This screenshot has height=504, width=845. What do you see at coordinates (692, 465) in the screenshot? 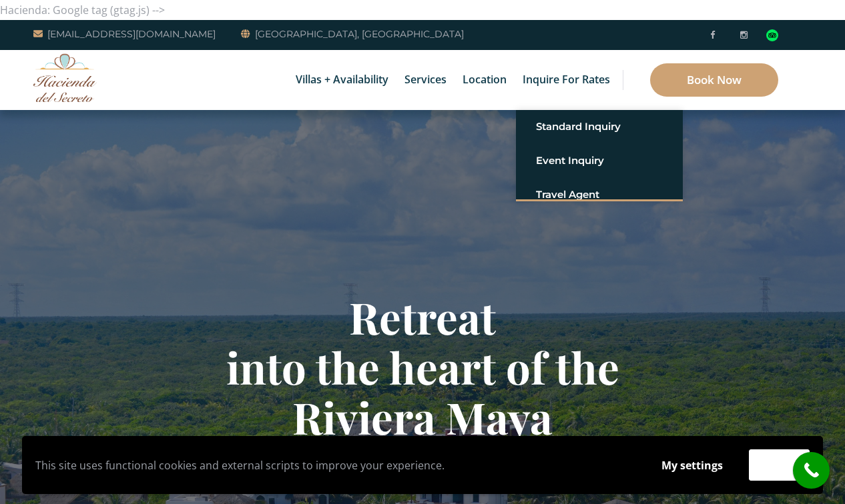
I see `button: My settings` at bounding box center [692, 465].